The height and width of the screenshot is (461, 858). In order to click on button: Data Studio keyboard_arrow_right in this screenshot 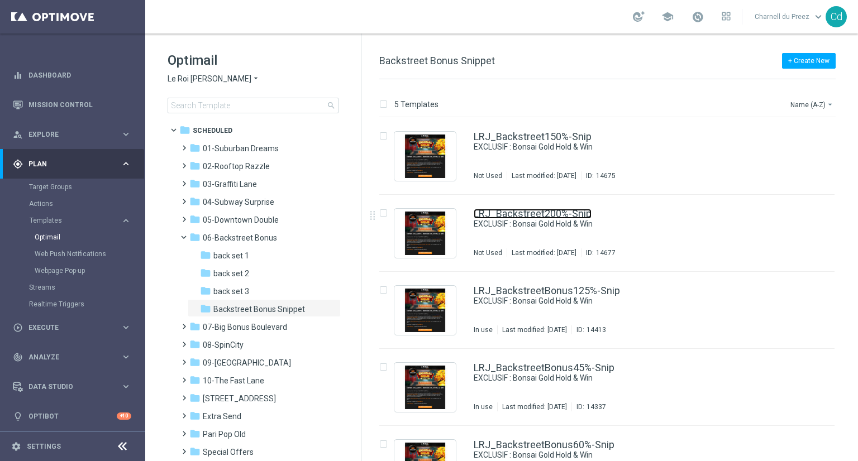, I will do `click(72, 387)`.